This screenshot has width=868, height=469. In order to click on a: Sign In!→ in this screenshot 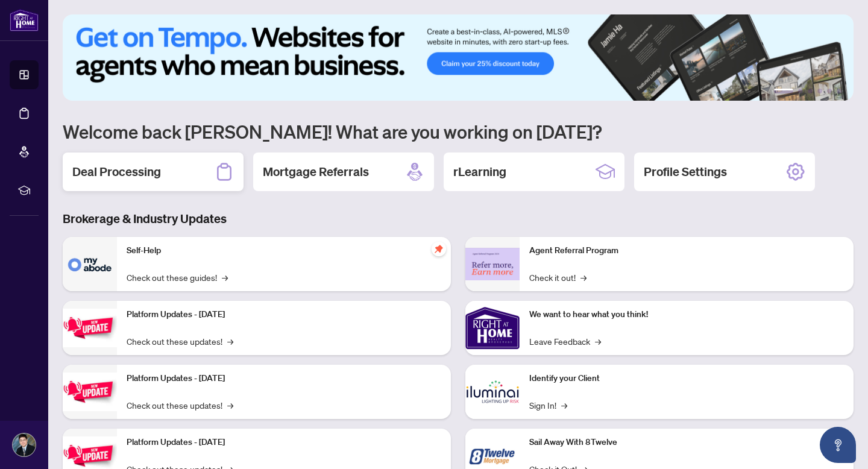, I will do `click(548, 405)`.